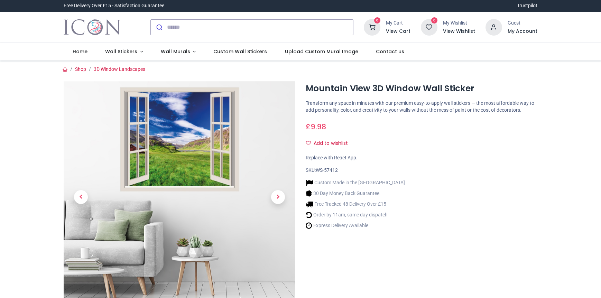  What do you see at coordinates (114, 6) in the screenshot?
I see `div: Free Delivery Over £15 - Satisfaction Guarantee` at bounding box center [114, 6].